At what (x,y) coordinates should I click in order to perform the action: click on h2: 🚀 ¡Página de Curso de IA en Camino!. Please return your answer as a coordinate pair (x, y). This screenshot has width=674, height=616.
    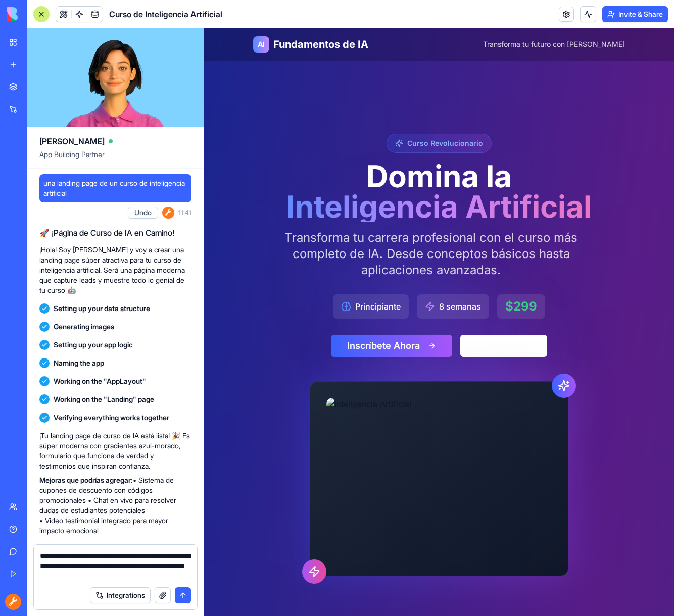
    Looking at the image, I should click on (115, 233).